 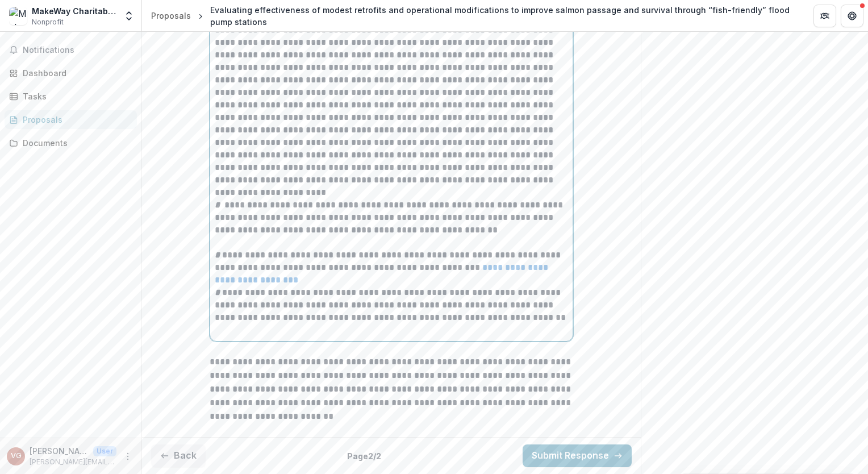 I want to click on span: Nonprofit, so click(x=48, y=22).